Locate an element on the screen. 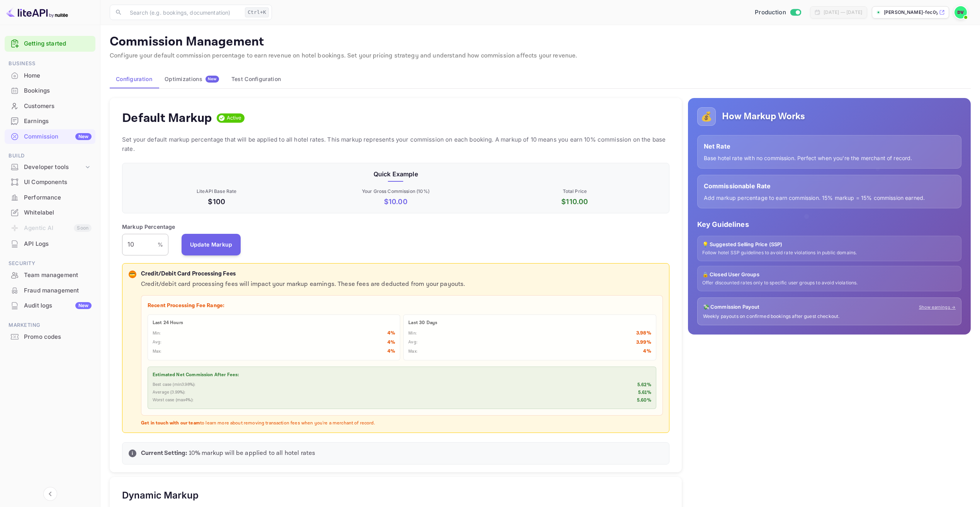 This screenshot has height=507, width=980. p: Quick Example is located at coordinates (396, 174).